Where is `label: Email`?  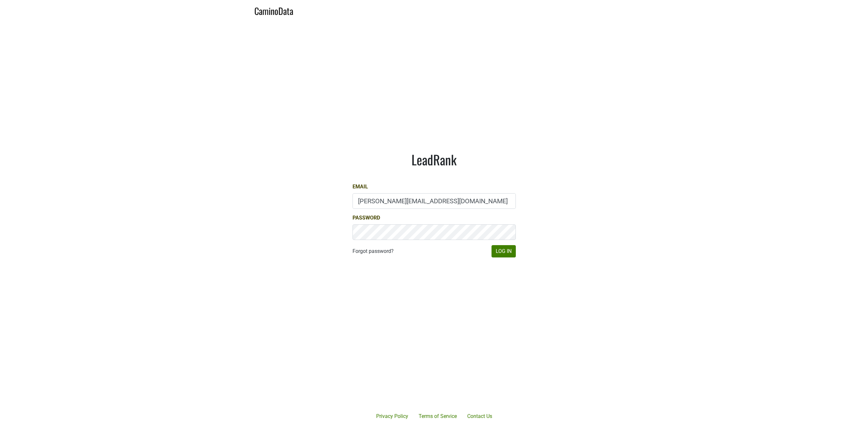
label: Email is located at coordinates (360, 187).